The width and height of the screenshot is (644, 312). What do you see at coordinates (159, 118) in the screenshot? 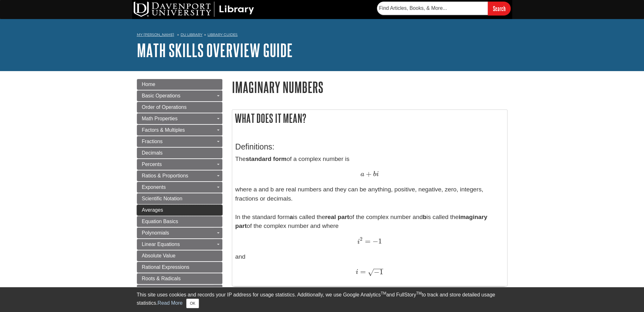
I see `span: Math Properties` at bounding box center [159, 118].